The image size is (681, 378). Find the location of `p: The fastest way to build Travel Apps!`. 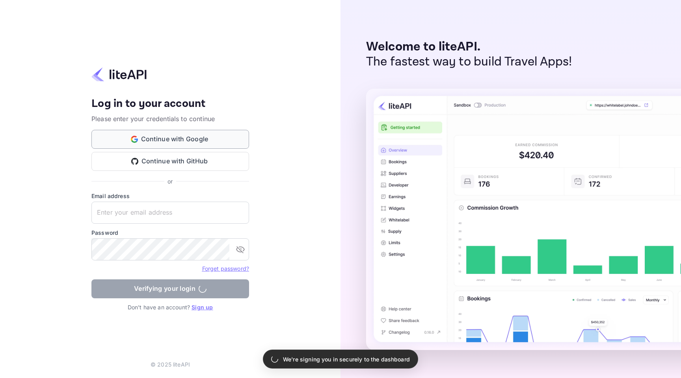

p: The fastest way to build Travel Apps! is located at coordinates (469, 62).